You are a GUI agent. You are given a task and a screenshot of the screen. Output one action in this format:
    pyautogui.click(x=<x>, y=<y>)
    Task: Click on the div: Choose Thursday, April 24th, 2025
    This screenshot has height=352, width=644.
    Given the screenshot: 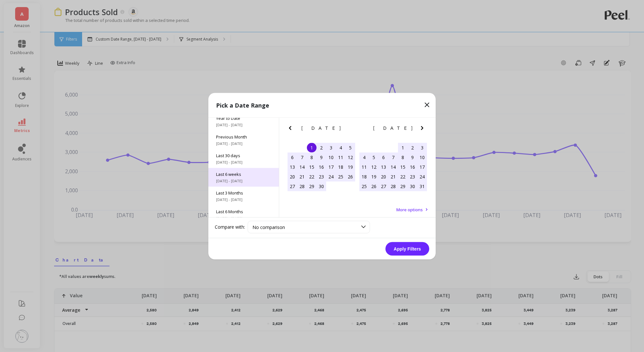 What is the action you would take?
    pyautogui.click(x=331, y=176)
    